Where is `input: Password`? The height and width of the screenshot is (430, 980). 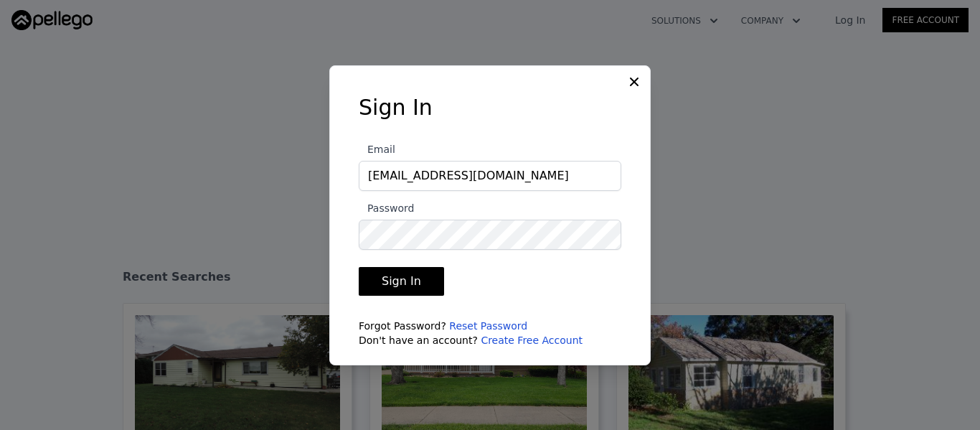
input: Password is located at coordinates (490, 235).